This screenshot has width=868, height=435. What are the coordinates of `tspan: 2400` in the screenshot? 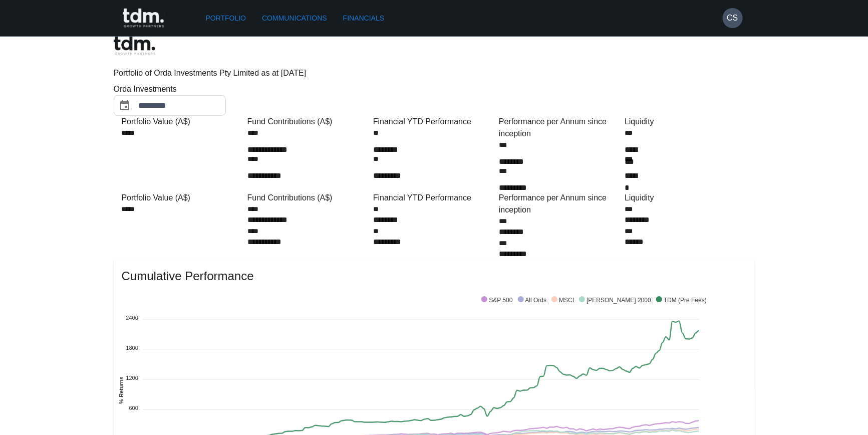 It's located at (132, 318).